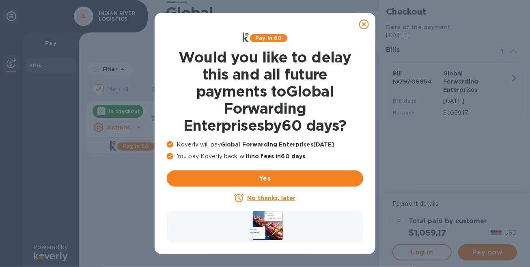 The width and height of the screenshot is (530, 267). I want to click on h1: Would you like to delay this and all future payments to Global Forwarding Enterprises by 60 days ?, so click(265, 91).